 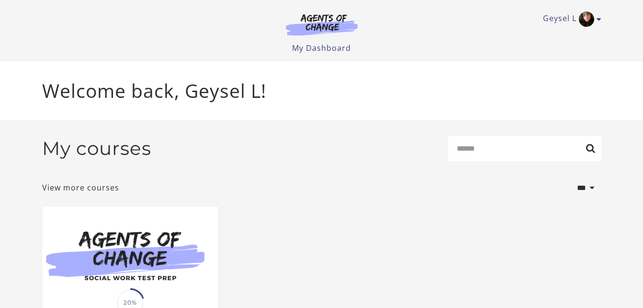 What do you see at coordinates (97, 148) in the screenshot?
I see `h2: My courses` at bounding box center [97, 148].